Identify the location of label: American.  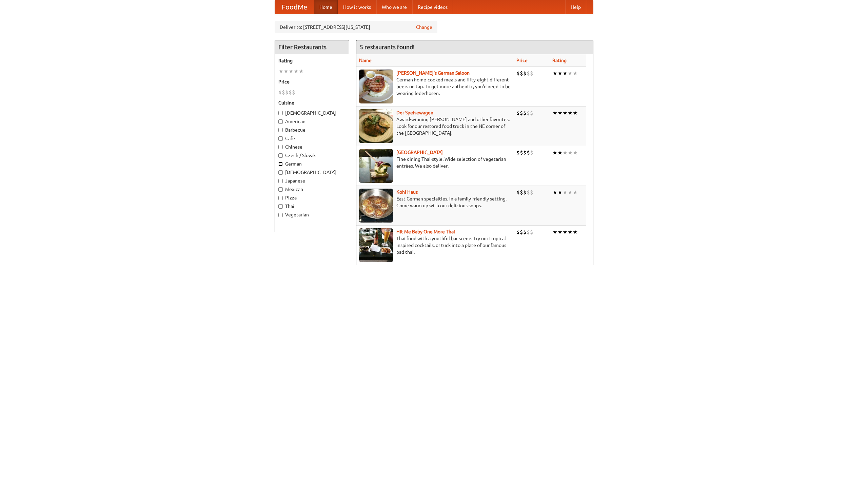
(312, 122).